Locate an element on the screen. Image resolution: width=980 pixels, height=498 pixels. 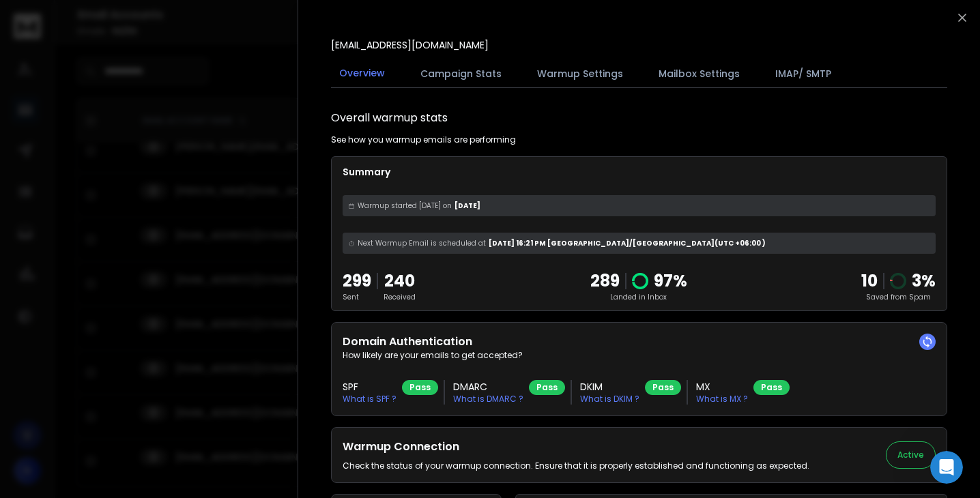
h2: Domain Authentication is located at coordinates (639, 342).